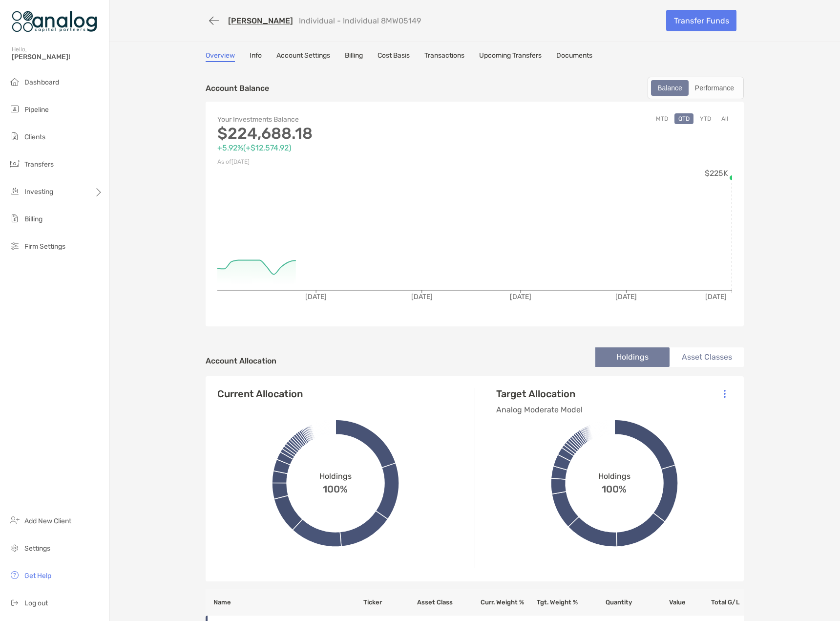 The width and height of the screenshot is (840, 621). What do you see at coordinates (706, 119) in the screenshot?
I see `button: YTD` at bounding box center [706, 119].